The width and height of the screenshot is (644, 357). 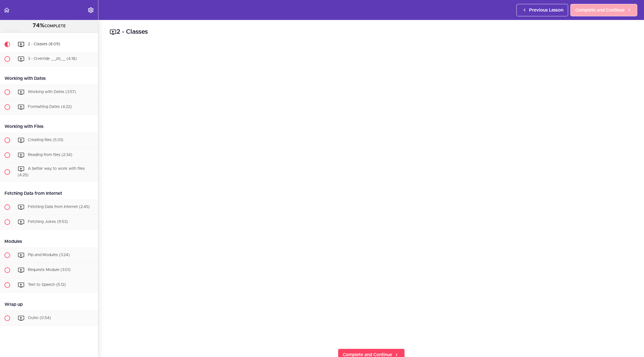 I want to click on span: Fetching Jokes (9:53), so click(x=48, y=222).